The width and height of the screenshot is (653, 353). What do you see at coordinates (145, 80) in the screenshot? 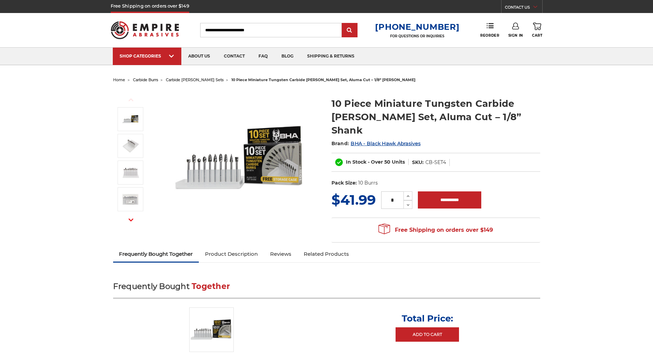
I see `a: carbide burrs` at bounding box center [145, 80].